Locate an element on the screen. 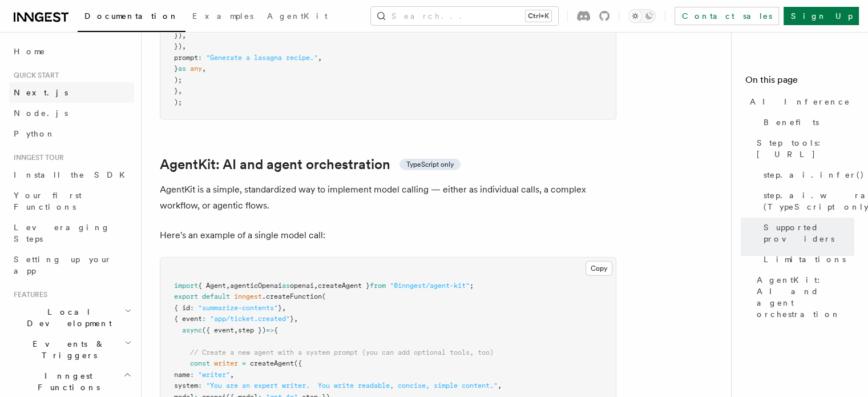 This screenshot has width=868, height=397. span: "You are an expert writer. You write readable, concise, simple content." is located at coordinates (352, 385).